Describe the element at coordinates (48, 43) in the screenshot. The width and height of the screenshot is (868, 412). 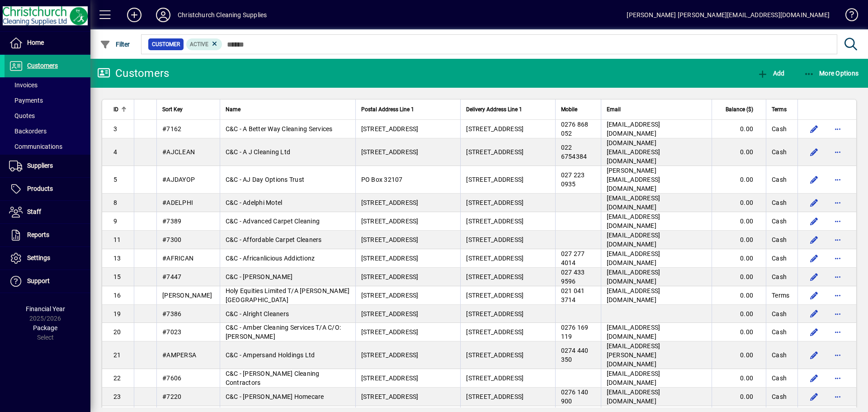
I see `a: Home` at that location.